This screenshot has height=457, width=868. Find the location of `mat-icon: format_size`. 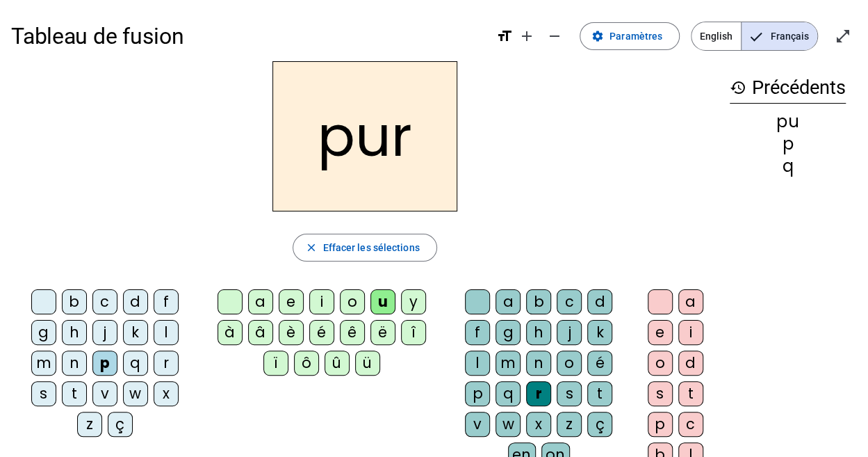

mat-icon: format_size is located at coordinates (505, 36).